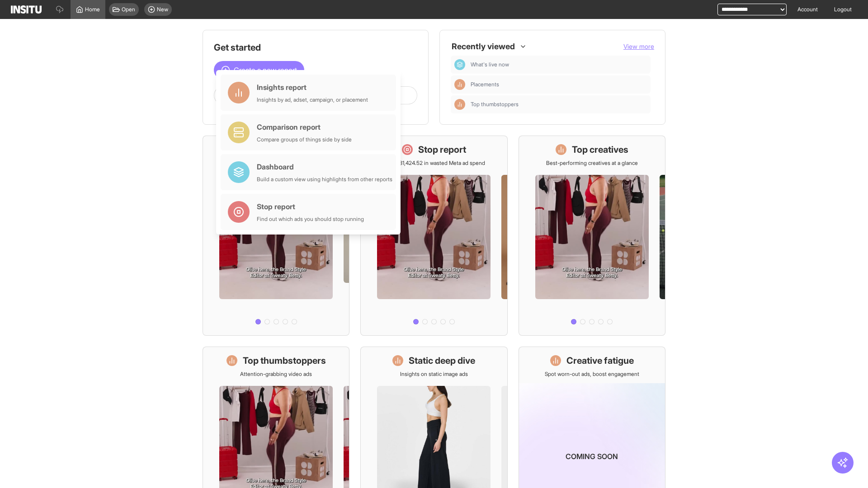 This screenshot has height=488, width=868. Describe the element at coordinates (315, 47) in the screenshot. I see `h1: Get started` at that location.